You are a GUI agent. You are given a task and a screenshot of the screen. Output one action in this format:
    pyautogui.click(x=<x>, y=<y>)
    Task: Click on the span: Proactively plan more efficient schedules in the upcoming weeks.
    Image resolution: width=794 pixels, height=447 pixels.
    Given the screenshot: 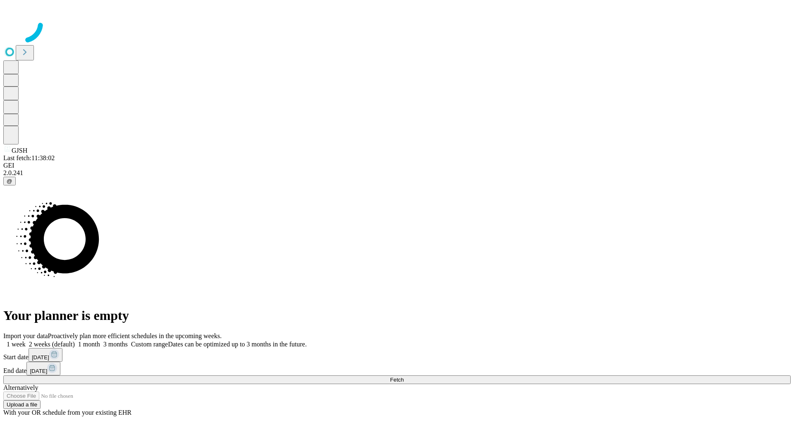 What is the action you would take?
    pyautogui.click(x=135, y=335)
    